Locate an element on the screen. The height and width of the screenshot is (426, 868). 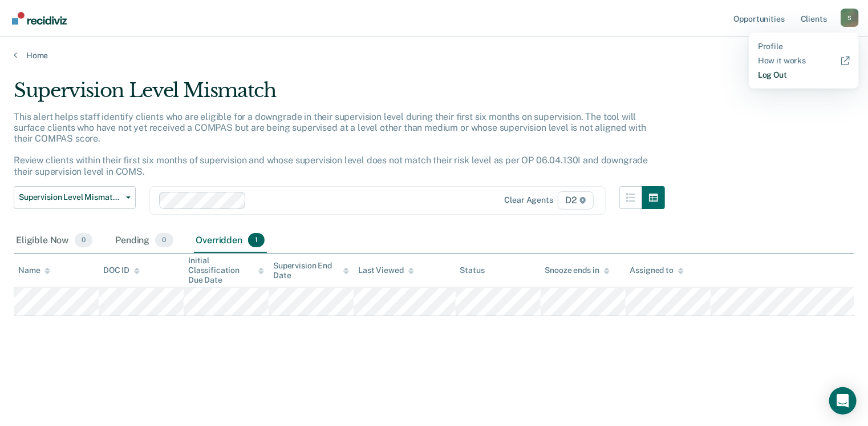
a: Log Out is located at coordinates (804, 75).